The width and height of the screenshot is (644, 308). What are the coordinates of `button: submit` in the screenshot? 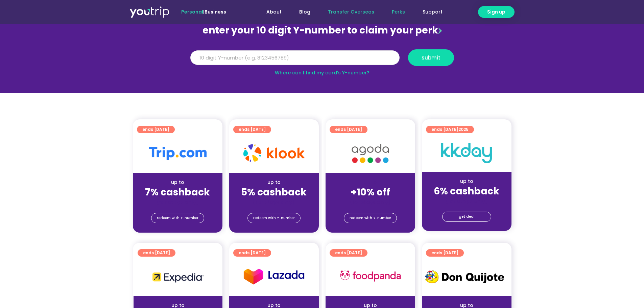 It's located at (431, 58).